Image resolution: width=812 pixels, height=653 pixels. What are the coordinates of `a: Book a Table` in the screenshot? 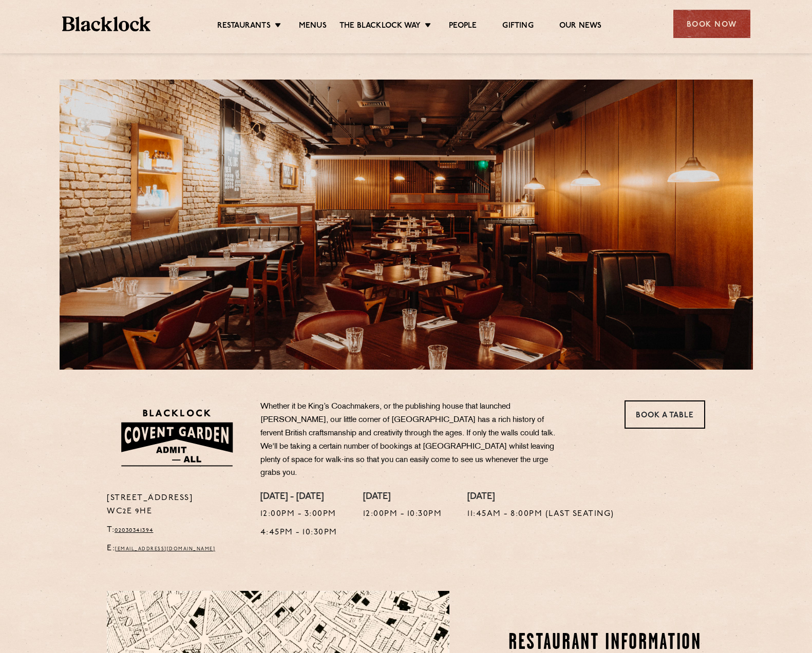 It's located at (665, 414).